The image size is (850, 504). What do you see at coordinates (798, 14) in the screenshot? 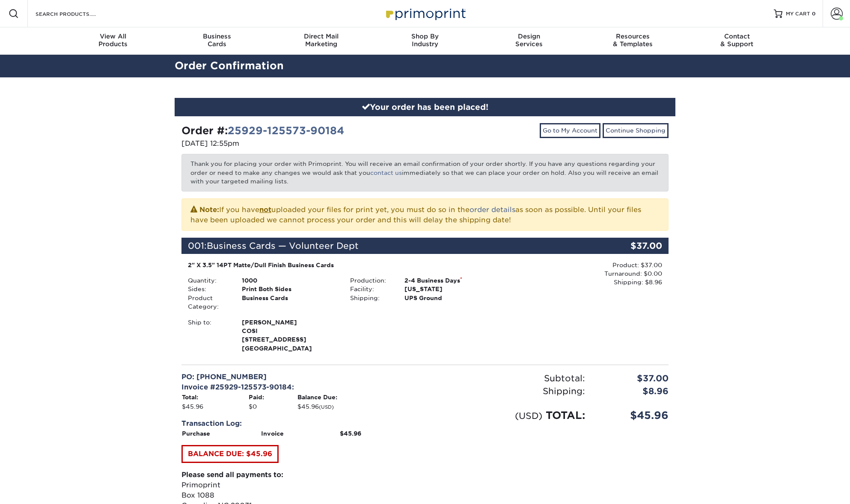
I see `span: MY CART` at bounding box center [798, 14].